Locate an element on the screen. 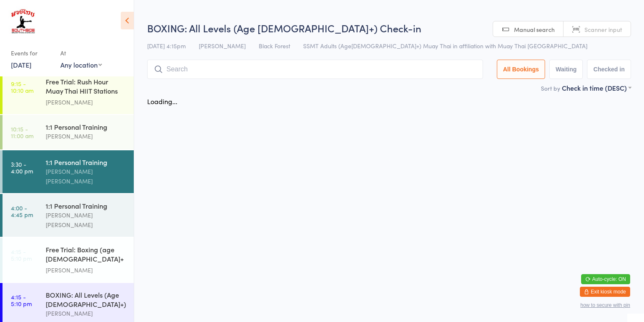 Image resolution: width=644 pixels, height=322 pixels. div: Loading... is located at coordinates (163, 101).